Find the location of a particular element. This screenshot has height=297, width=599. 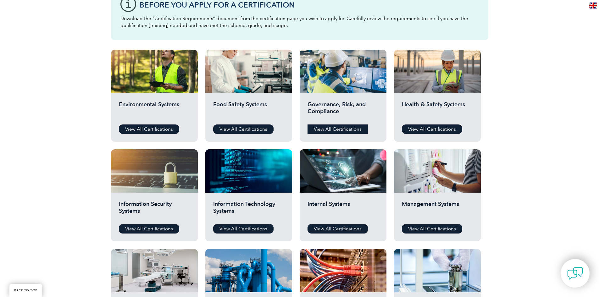

h2: Environmental Systems is located at coordinates (154, 110).